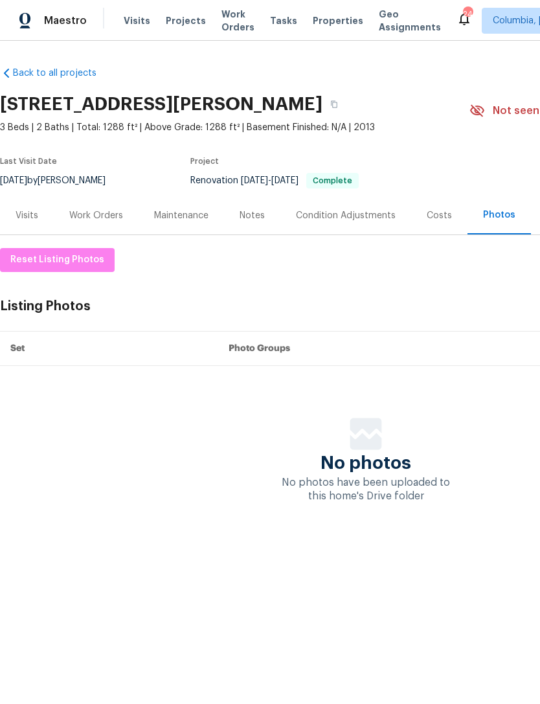  I want to click on div: Visits, so click(27, 216).